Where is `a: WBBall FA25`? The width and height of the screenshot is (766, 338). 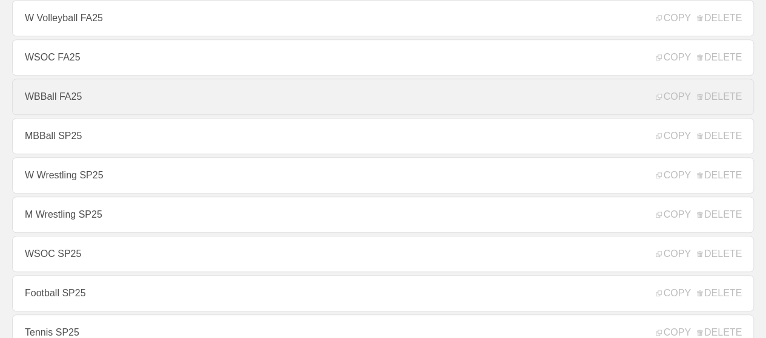 a: WBBall FA25 is located at coordinates (383, 97).